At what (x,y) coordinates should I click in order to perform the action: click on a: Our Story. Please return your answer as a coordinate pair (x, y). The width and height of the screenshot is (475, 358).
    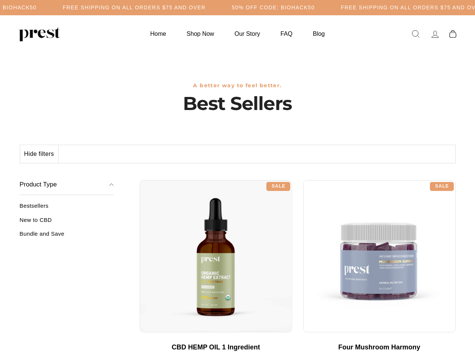
    Looking at the image, I should click on (247, 34).